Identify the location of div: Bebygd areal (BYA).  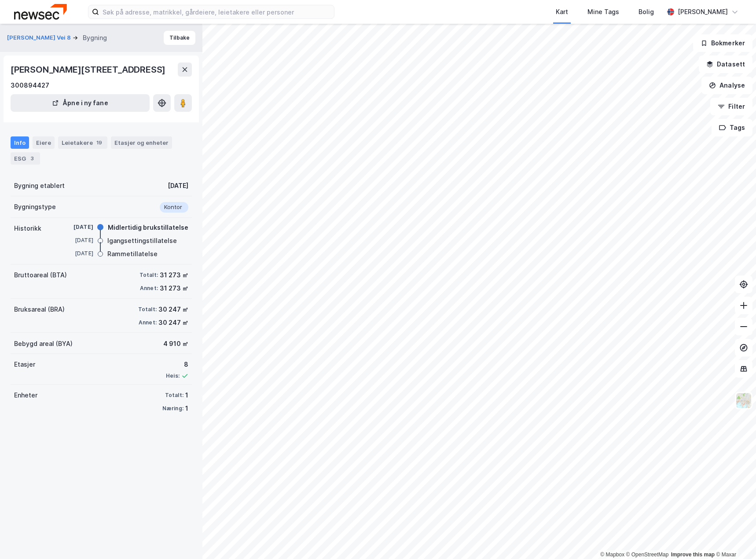
(43, 344).